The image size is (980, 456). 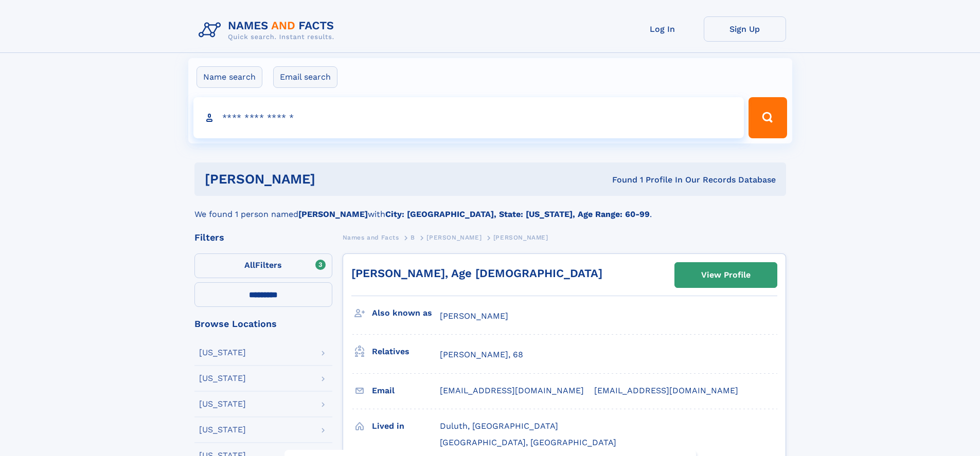 What do you see at coordinates (263, 266) in the screenshot?
I see `label: Filters` at bounding box center [263, 266].